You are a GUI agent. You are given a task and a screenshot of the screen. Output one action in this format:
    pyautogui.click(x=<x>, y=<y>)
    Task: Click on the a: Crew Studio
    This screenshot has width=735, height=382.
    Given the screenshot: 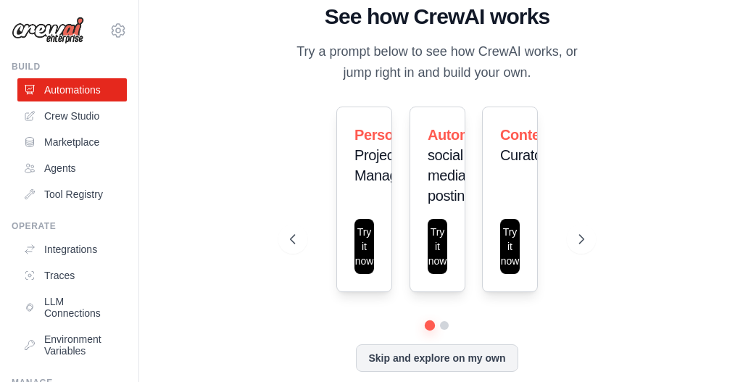 What is the action you would take?
    pyautogui.click(x=72, y=116)
    